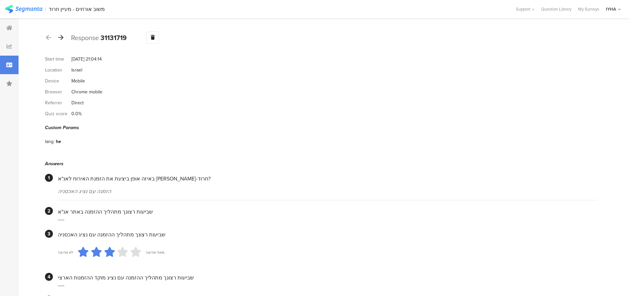  I want to click on div: לא מרוצה, so click(65, 252).